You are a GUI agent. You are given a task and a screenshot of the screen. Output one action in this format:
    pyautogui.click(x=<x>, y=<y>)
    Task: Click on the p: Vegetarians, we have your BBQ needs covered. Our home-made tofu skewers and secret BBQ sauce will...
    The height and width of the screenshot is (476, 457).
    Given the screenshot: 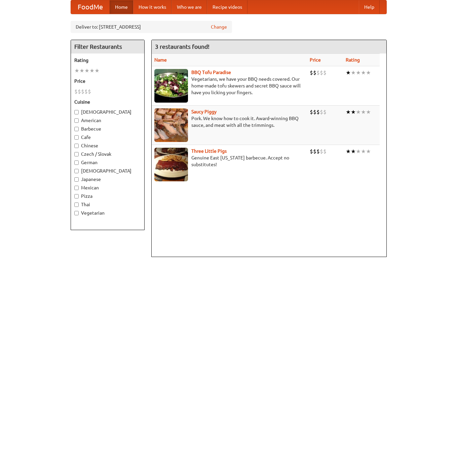 What is the action you would take?
    pyautogui.click(x=230, y=85)
    